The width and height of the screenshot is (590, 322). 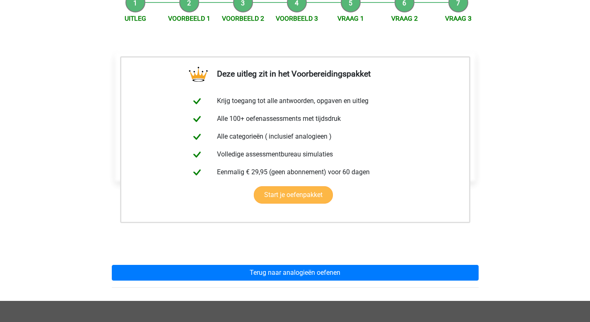 I want to click on a: Voorbeeld 3, so click(x=297, y=18).